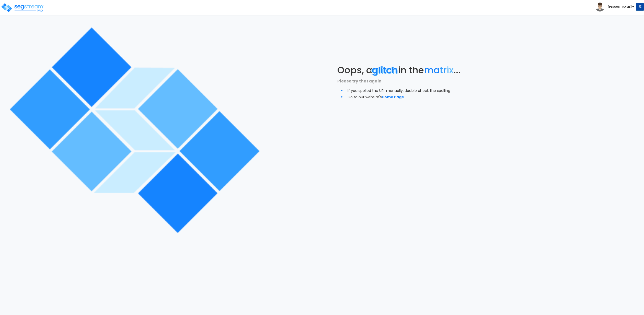 The height and width of the screenshot is (315, 644). What do you see at coordinates (385, 70) in the screenshot?
I see `span: glitch` at bounding box center [385, 70].